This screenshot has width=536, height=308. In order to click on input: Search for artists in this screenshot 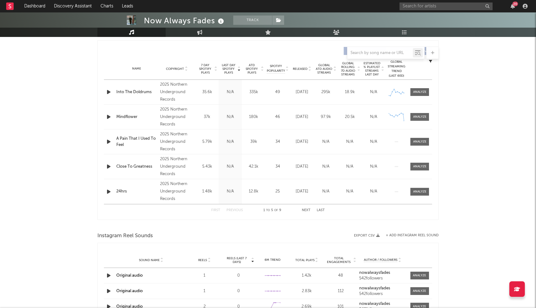, I will do `click(446, 6)`.